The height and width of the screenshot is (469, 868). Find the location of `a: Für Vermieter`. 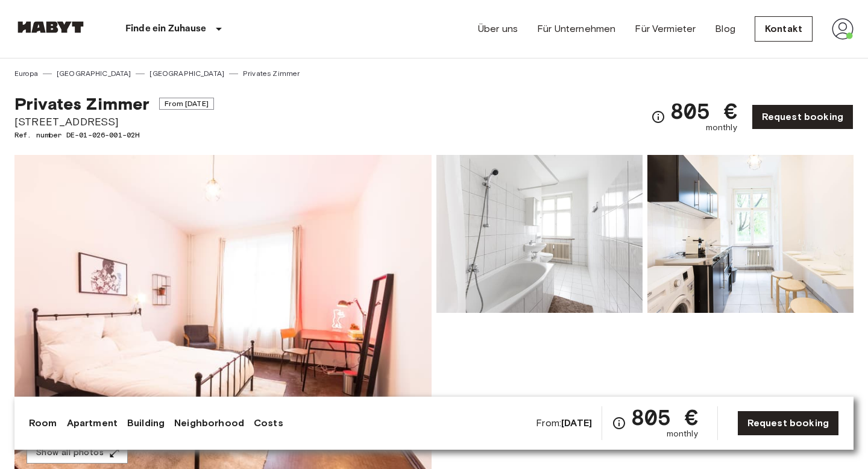

a: Für Vermieter is located at coordinates (664, 29).